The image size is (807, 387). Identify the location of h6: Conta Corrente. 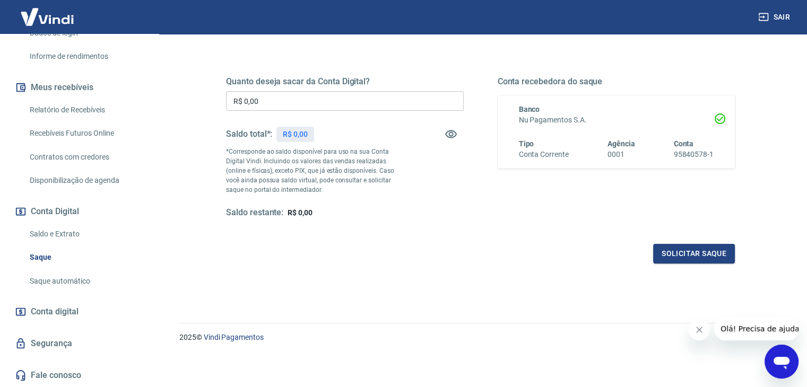
(544, 154).